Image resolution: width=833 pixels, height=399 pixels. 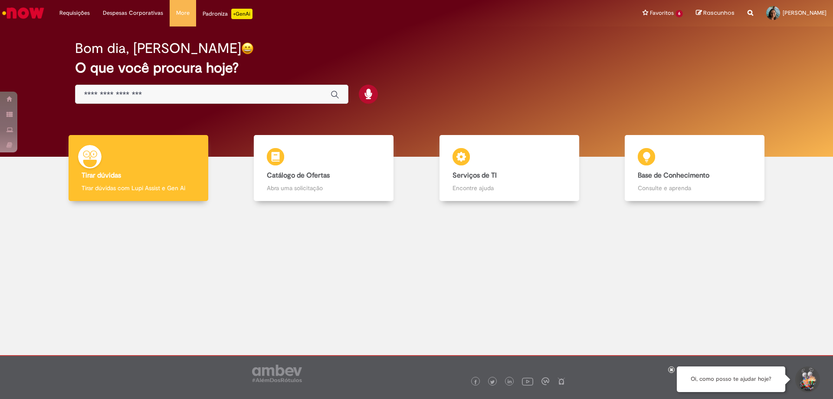 What do you see at coordinates (247, 48) in the screenshot?
I see `img: happy-face.png` at bounding box center [247, 48].